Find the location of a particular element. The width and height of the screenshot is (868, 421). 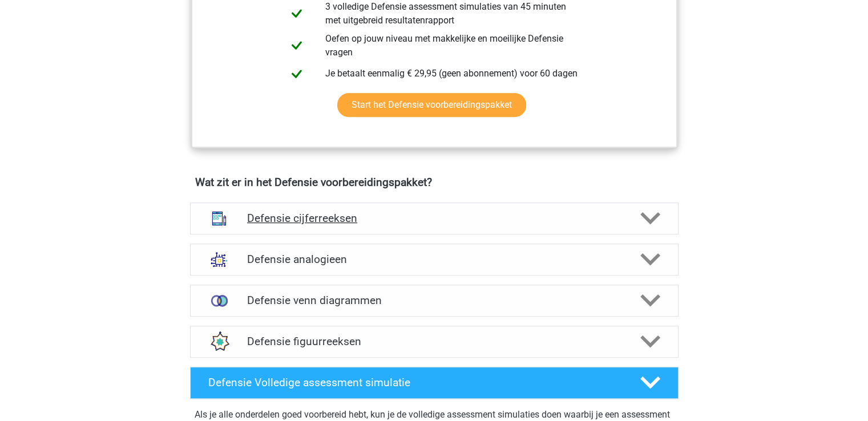

a: analogieen Defensie analogieen is located at coordinates (435, 260).